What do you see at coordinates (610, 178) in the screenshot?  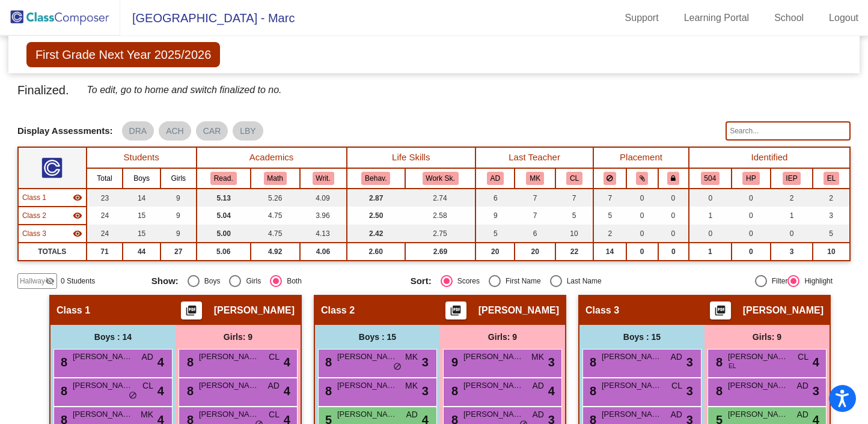 I see `th: Keep away students` at bounding box center [610, 178].